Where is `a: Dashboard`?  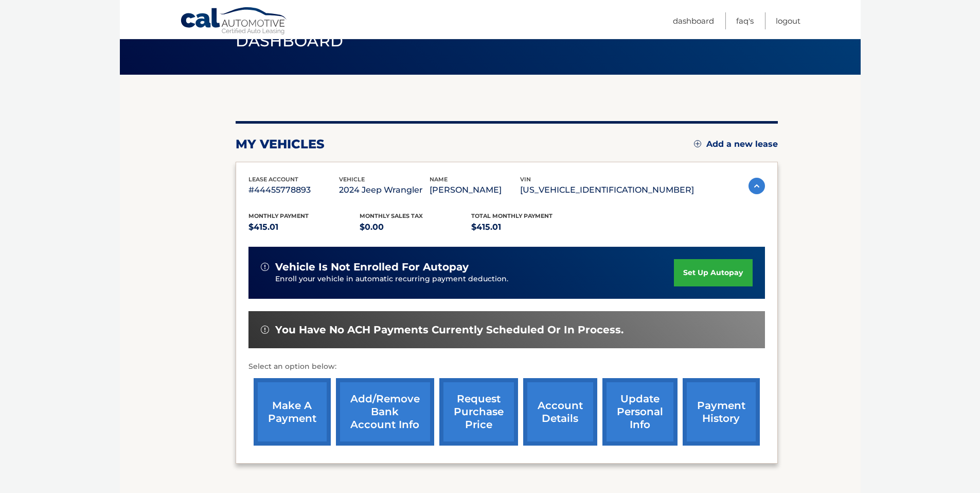
a: Dashboard is located at coordinates (693, 21).